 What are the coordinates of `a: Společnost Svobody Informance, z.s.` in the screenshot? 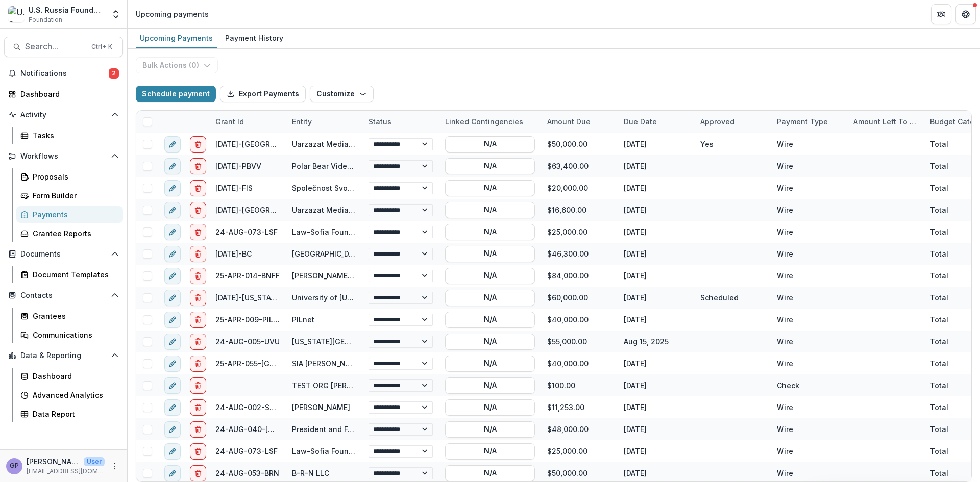 It's located at (358, 188).